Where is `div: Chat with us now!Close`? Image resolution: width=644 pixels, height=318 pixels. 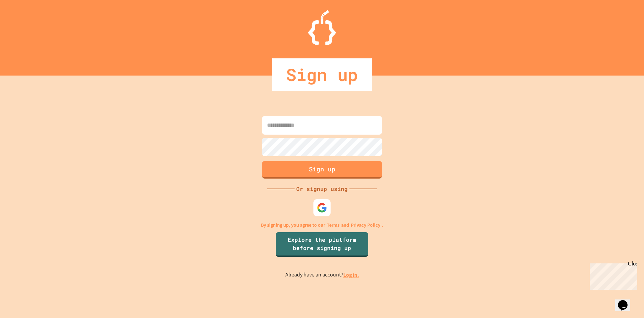 div: Chat with us now!Close is located at coordinates (25, 23).